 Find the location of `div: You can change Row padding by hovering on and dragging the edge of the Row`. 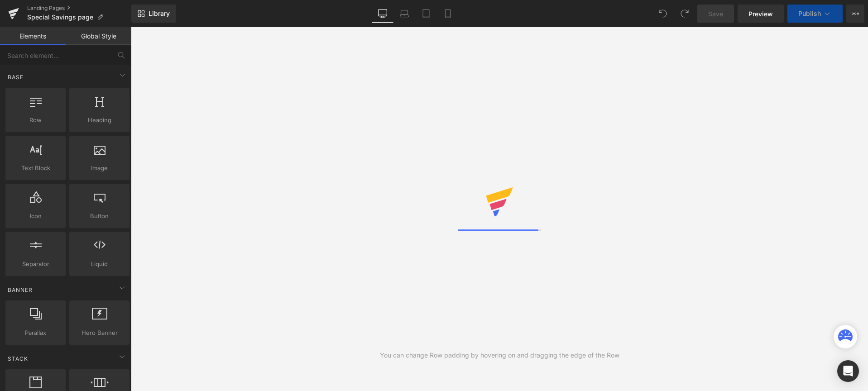

div: You can change Row padding by hovering on and dragging the edge of the Row is located at coordinates (499, 355).